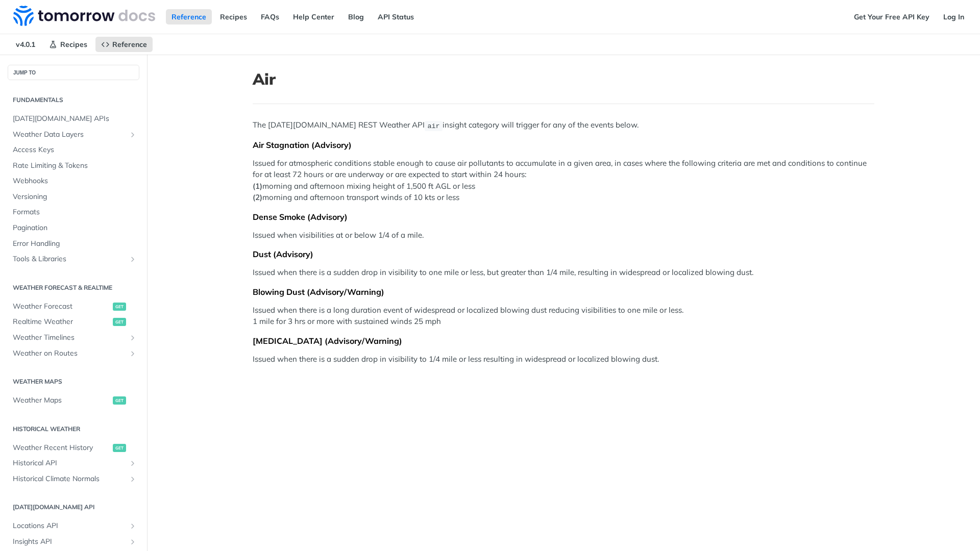 The image size is (980, 551). I want to click on span: Weather Timelines, so click(69, 338).